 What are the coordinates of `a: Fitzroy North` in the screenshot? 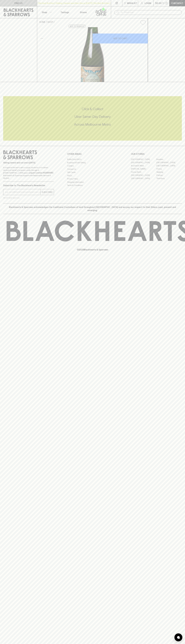 It's located at (144, 172).